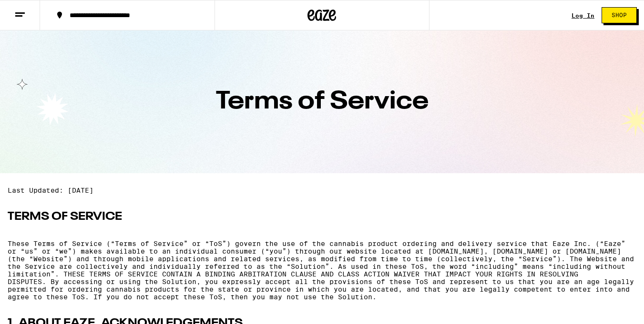 The image size is (644, 324). I want to click on h2: TERMS OF SERVICE, so click(322, 217).